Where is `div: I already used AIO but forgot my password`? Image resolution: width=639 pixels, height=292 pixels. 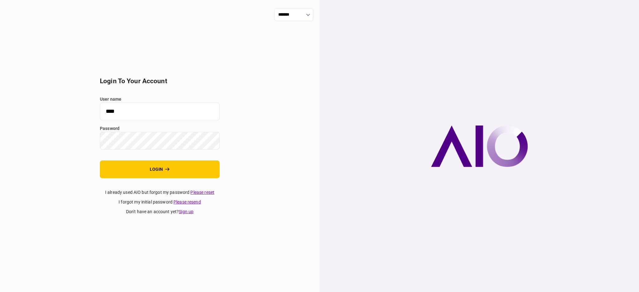
div: I already used AIO but forgot my password is located at coordinates (160, 192).